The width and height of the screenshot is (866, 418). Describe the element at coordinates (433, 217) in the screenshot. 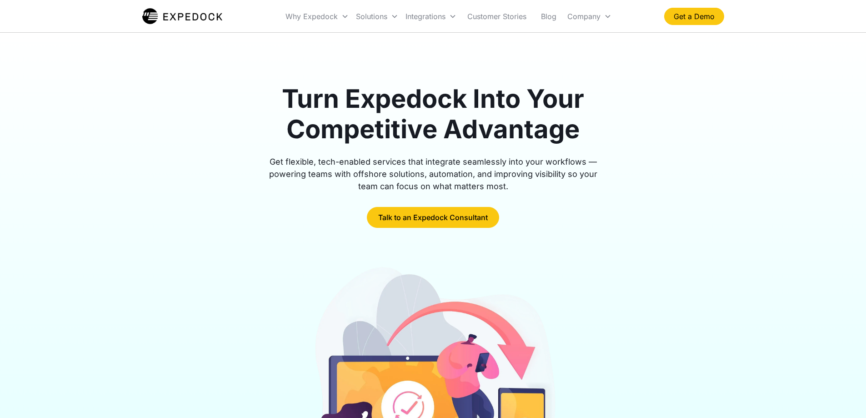

I see `a: Talk to an Expedock Consultant` at that location.